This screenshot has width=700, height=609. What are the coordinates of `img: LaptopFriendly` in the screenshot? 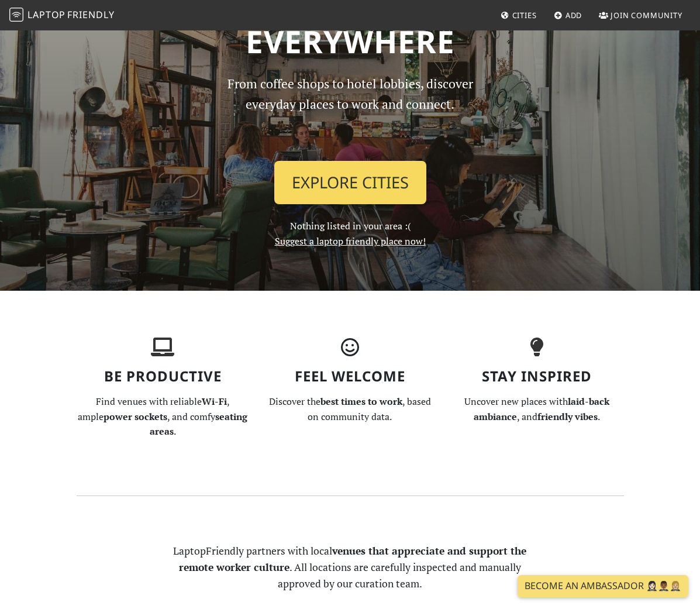 It's located at (17, 15).